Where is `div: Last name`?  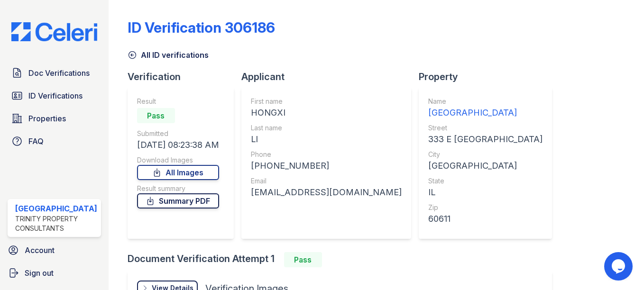
div: Last name is located at coordinates (326, 128).